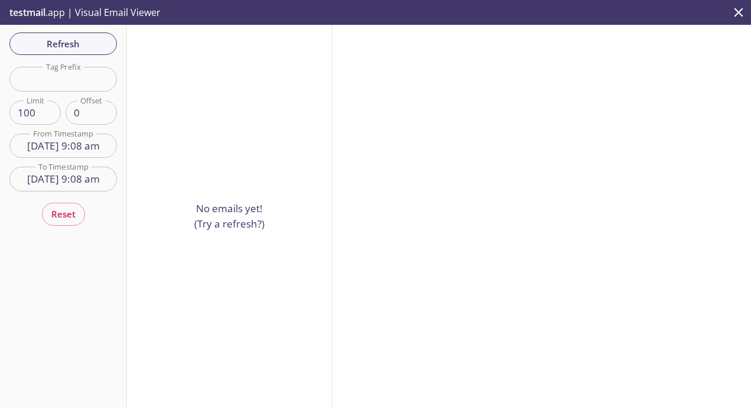 The width and height of the screenshot is (751, 409). Describe the element at coordinates (27, 12) in the screenshot. I see `span: testmail` at that location.